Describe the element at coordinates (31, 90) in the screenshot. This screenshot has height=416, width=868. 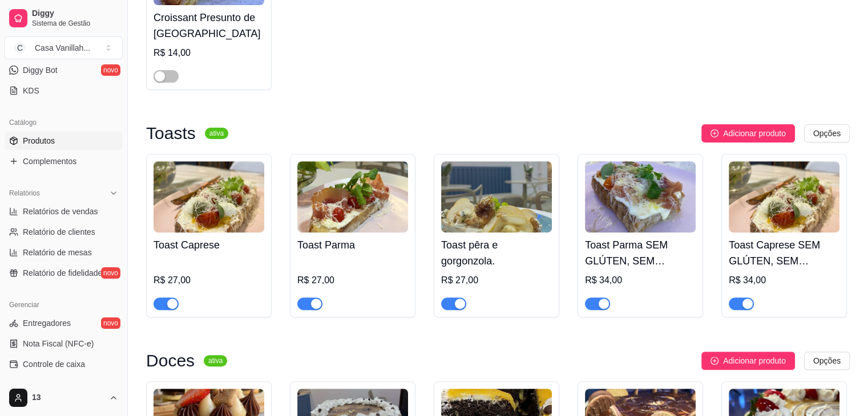
I see `span: KDS` at that location.